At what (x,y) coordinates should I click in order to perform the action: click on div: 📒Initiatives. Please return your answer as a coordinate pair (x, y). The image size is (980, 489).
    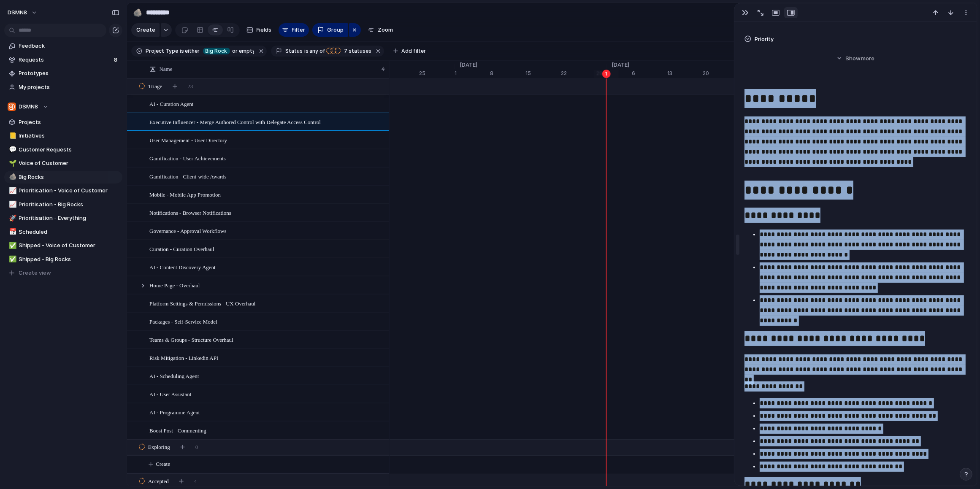
    Looking at the image, I should click on (63, 136).